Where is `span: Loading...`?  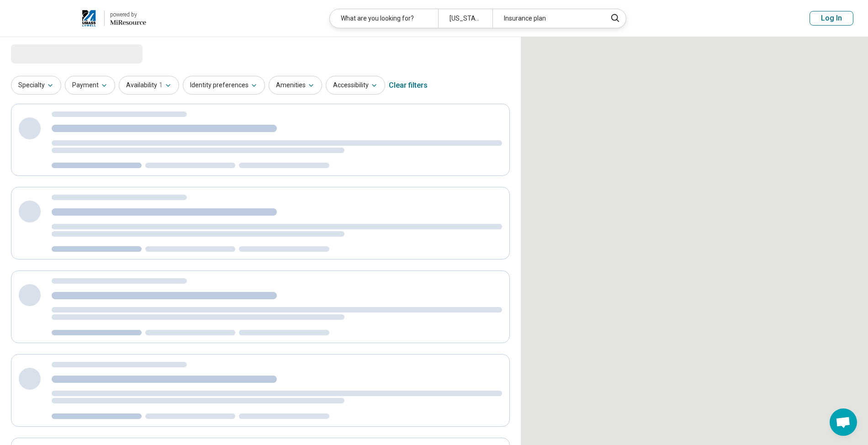
span: Loading... is located at coordinates (49, 53).